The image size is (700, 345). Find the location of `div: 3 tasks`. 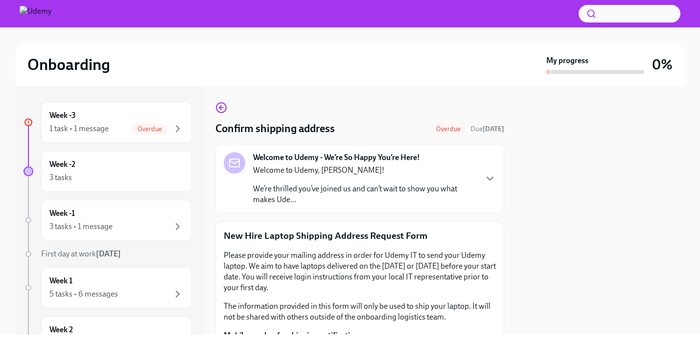

div: 3 tasks is located at coordinates (61, 178).